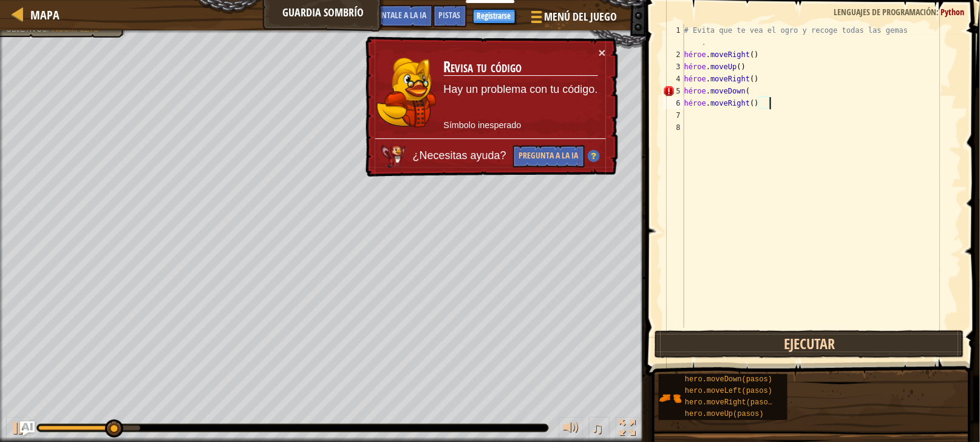 The height and width of the screenshot is (442, 980). I want to click on span: ¿Necesitas ayuda?, so click(460, 156).